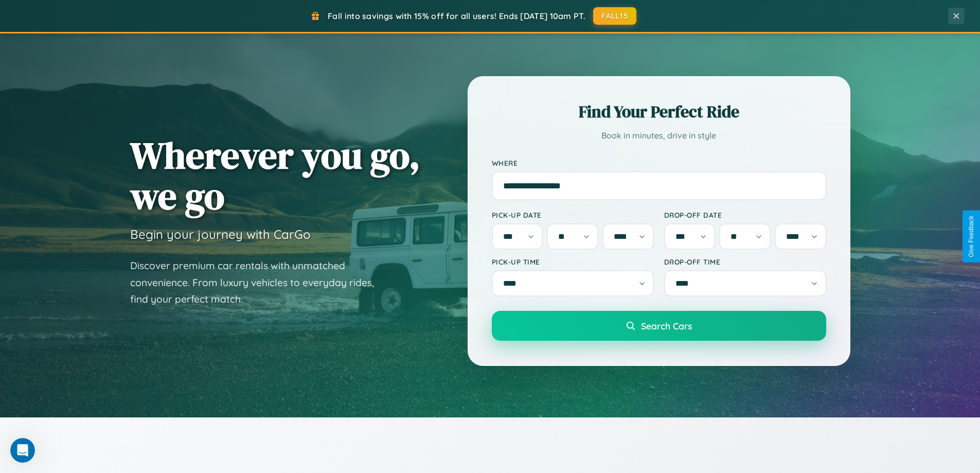  I want to click on label: Pick-up Date, so click(572, 214).